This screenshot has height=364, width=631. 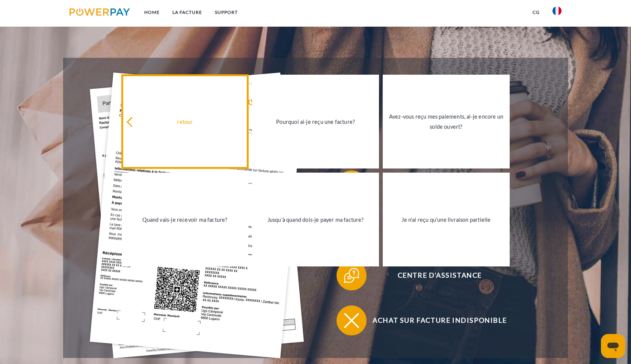 I want to click on div: Pourquoi ai-je reçu une facture?, so click(x=315, y=121).